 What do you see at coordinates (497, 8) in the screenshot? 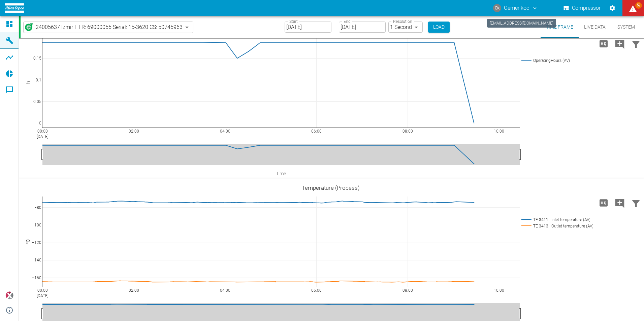
I see `div: Ok` at bounding box center [497, 8].